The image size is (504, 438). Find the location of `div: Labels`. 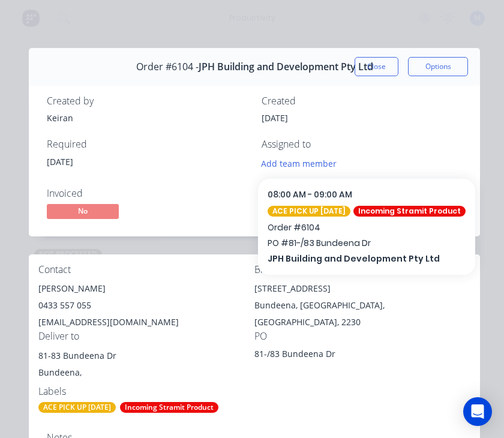

div: Labels is located at coordinates (146, 391).